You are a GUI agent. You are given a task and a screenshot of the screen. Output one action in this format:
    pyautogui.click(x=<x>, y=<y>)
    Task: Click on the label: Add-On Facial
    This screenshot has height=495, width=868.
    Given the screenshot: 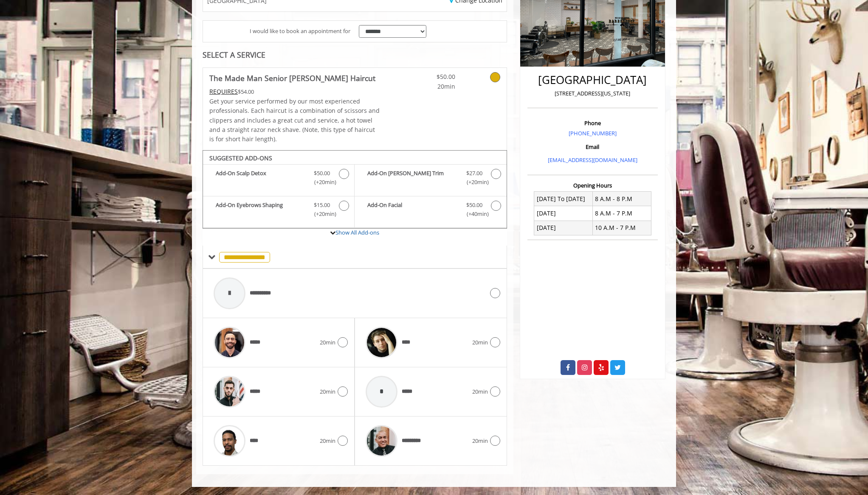 What is the action you would take?
    pyautogui.click(x=430, y=210)
    